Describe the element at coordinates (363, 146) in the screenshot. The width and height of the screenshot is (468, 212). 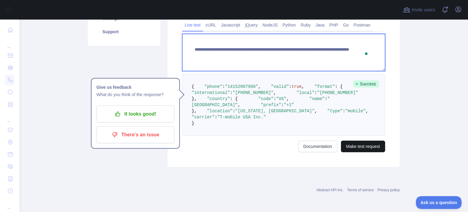
I see `button: Make test request` at that location.